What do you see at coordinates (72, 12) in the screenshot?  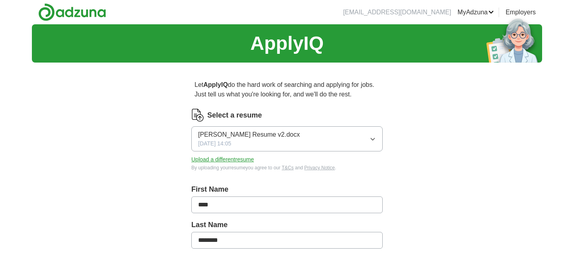 I see `img: Adzuna logo` at bounding box center [72, 12].